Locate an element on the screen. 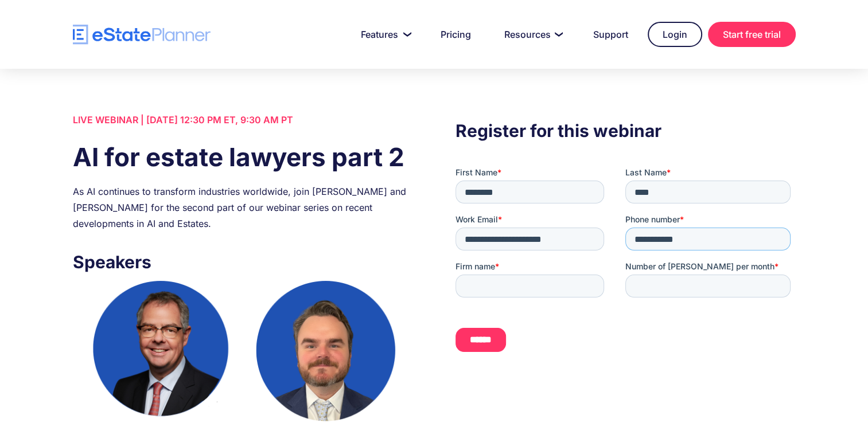  a: Pricing is located at coordinates (456, 34).